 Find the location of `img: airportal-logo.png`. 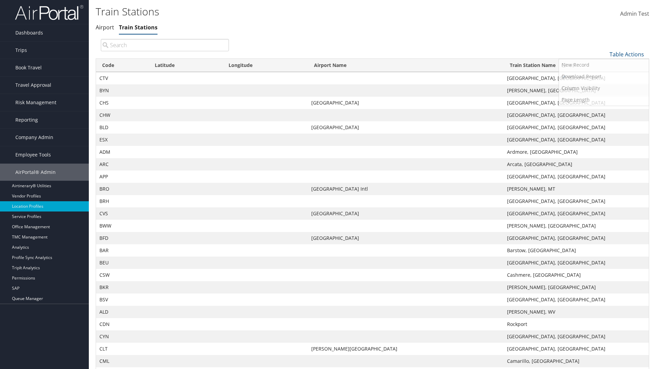

img: airportal-logo.png is located at coordinates (49, 12).